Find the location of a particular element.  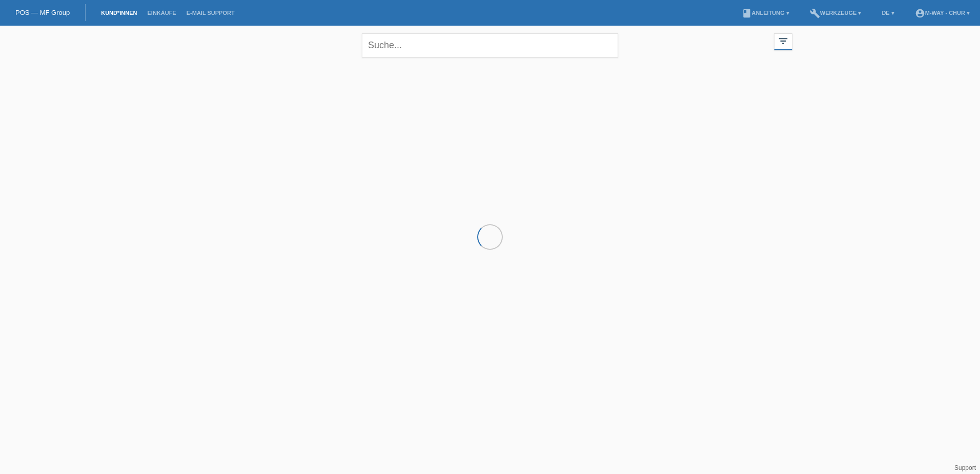

a: POS — MF Group is located at coordinates (43, 12).